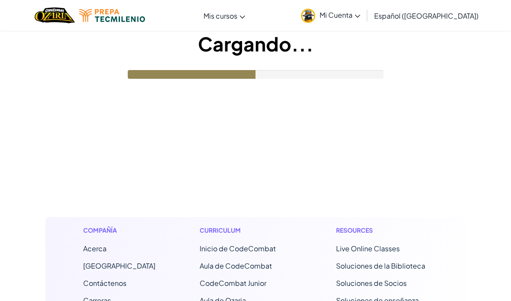 This screenshot has height=301, width=511. What do you see at coordinates (55, 15) in the screenshot?
I see `img: Home` at bounding box center [55, 15].